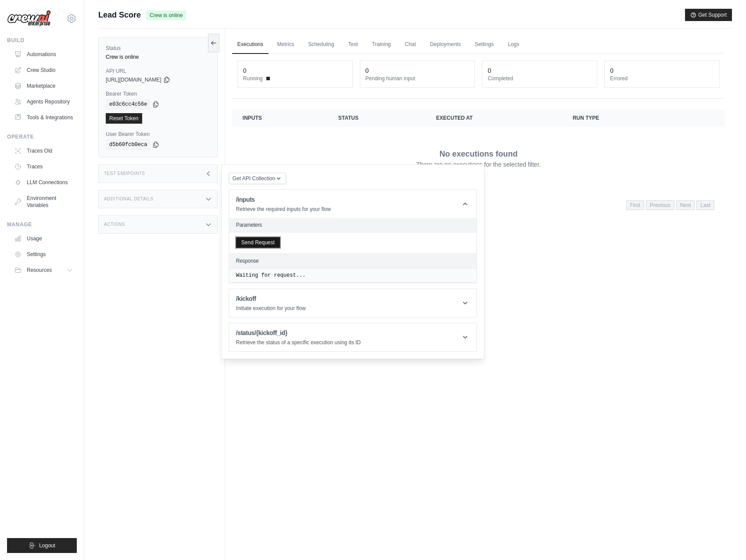 The width and height of the screenshot is (746, 560). What do you see at coordinates (376, 118) in the screenshot?
I see `th: Status` at bounding box center [376, 118].